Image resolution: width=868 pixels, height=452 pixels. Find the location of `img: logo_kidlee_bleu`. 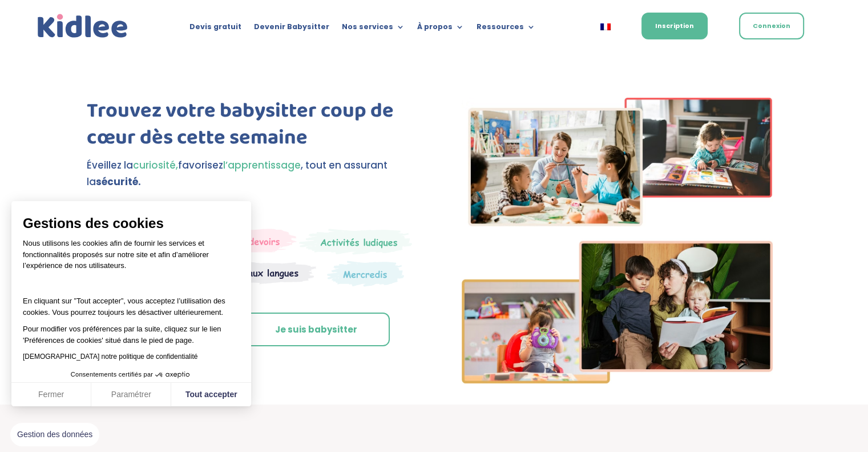

img: logo_kidlee_bleu is located at coordinates (83, 26).